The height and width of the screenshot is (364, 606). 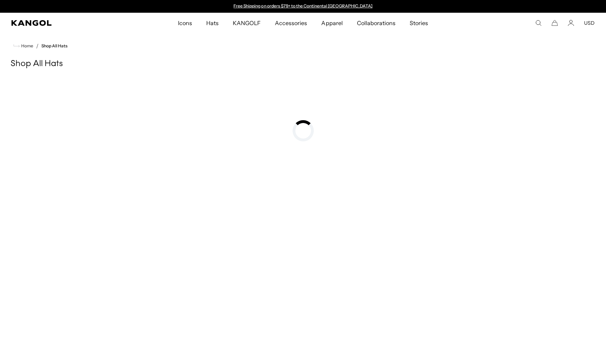 I want to click on button: USD, so click(x=590, y=23).